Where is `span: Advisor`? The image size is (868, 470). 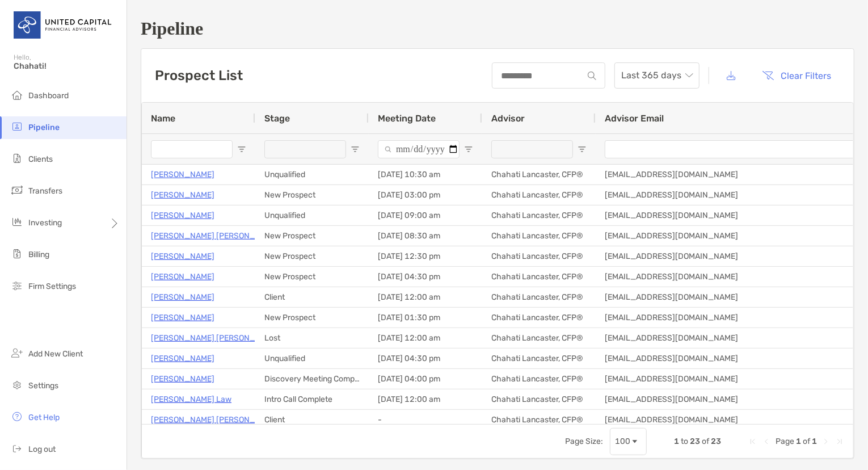
span: Advisor is located at coordinates (508, 118).